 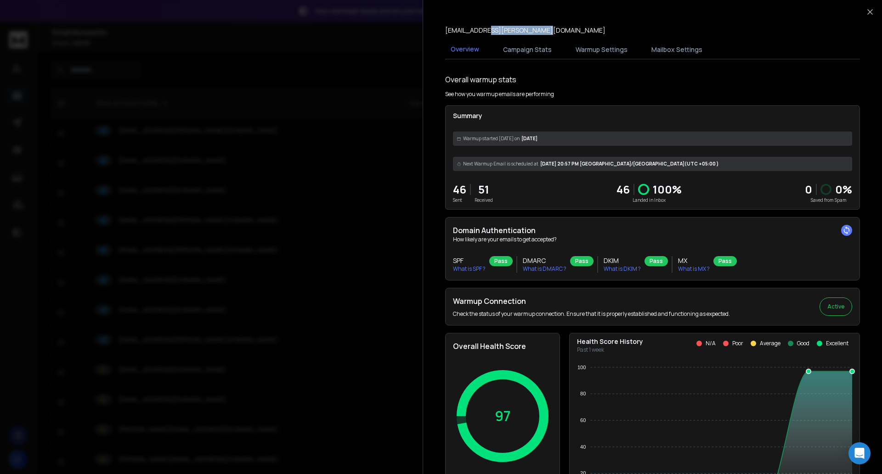 What do you see at coordinates (610, 350) in the screenshot?
I see `p: Past 1 week` at bounding box center [610, 350].